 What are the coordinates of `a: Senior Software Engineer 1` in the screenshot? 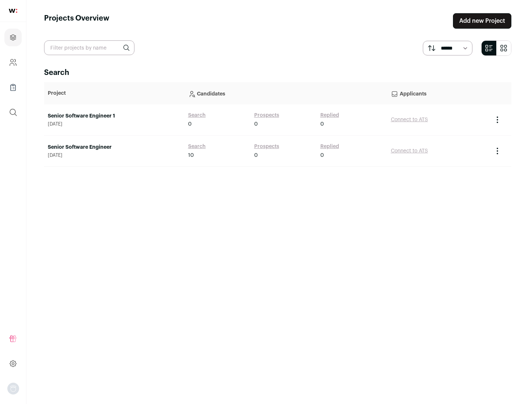 It's located at (114, 116).